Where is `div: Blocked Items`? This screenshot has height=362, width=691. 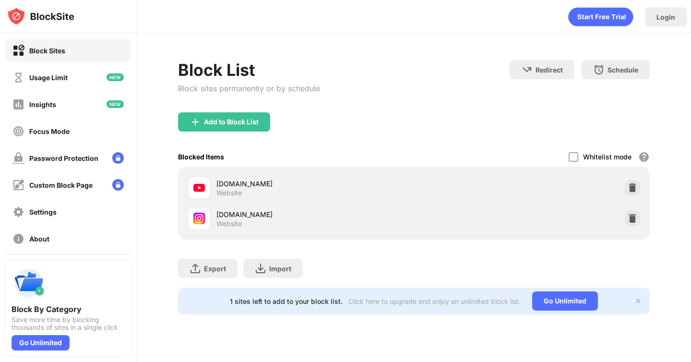
div: Blocked Items is located at coordinates (201, 156).